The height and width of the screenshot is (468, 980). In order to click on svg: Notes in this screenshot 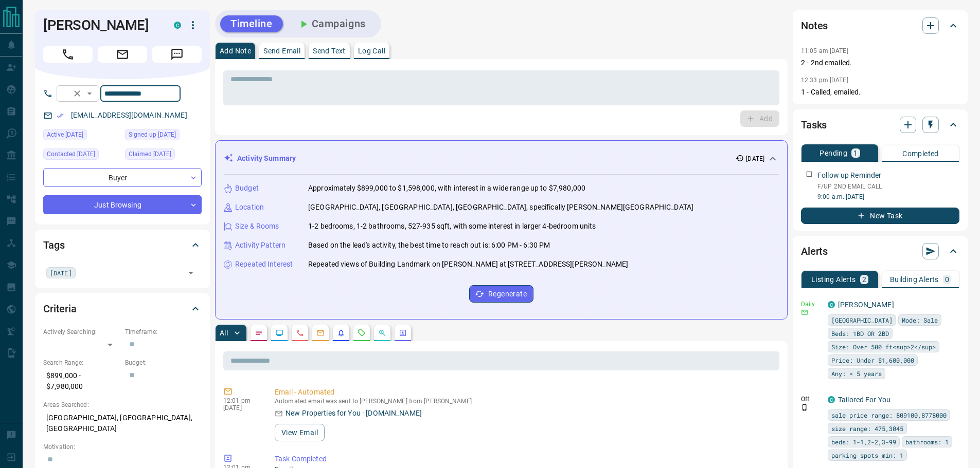, I will do `click(258, 333)`.